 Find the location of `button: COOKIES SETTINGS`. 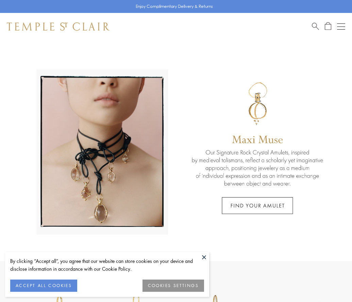

button: COOKIES SETTINGS is located at coordinates (173, 285).